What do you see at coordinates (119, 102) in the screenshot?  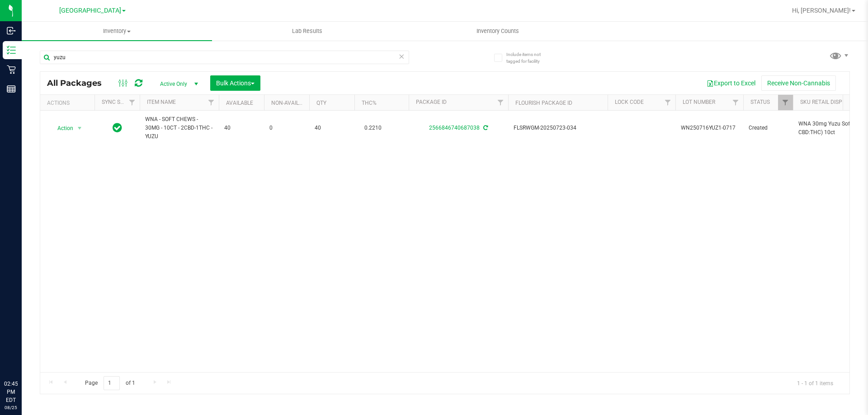 I see `a: Sync Status` at bounding box center [119, 102].